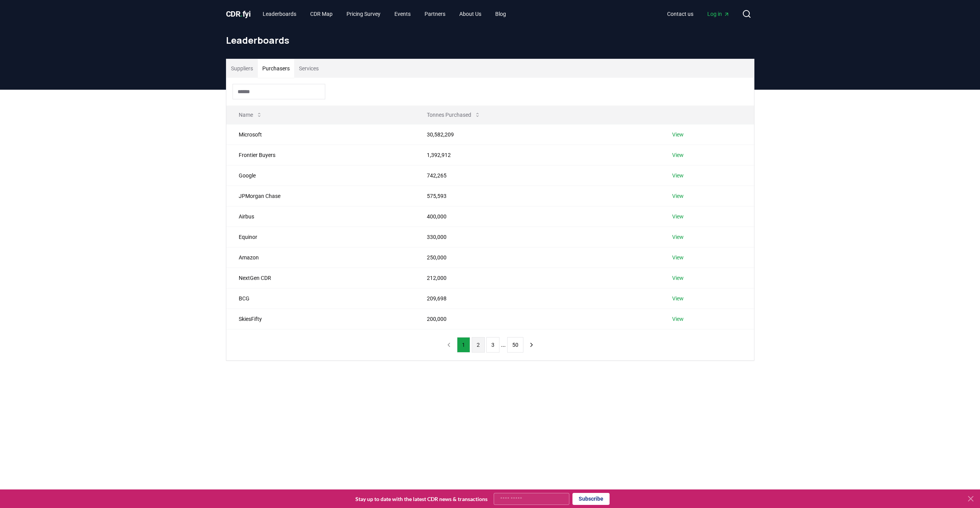 This screenshot has height=508, width=980. I want to click on td: BCG, so click(321, 298).